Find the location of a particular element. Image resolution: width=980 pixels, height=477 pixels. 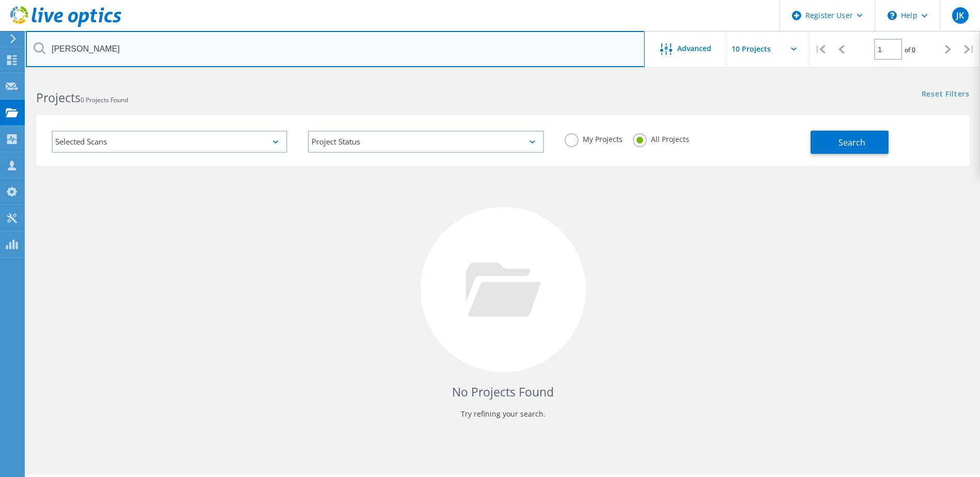

label: My Projects is located at coordinates (593, 138).